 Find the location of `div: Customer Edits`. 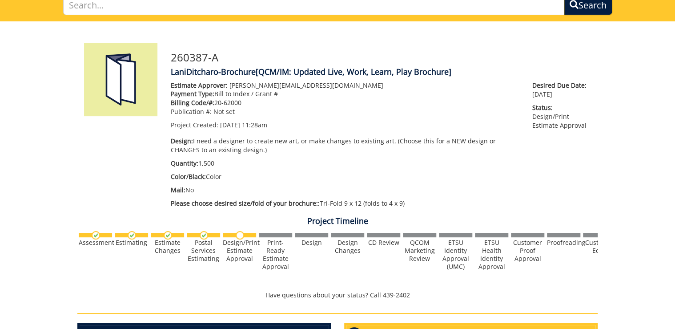

div: Customer Edits is located at coordinates (599, 246).